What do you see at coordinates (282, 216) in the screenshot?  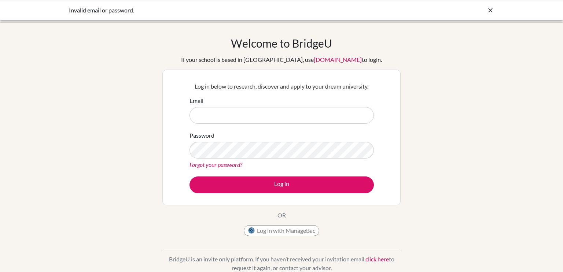 I see `p: OR` at bounding box center [282, 216].